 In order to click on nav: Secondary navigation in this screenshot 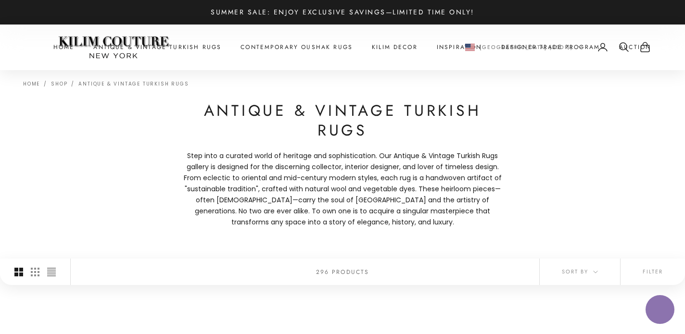, I will do `click(558, 47)`.